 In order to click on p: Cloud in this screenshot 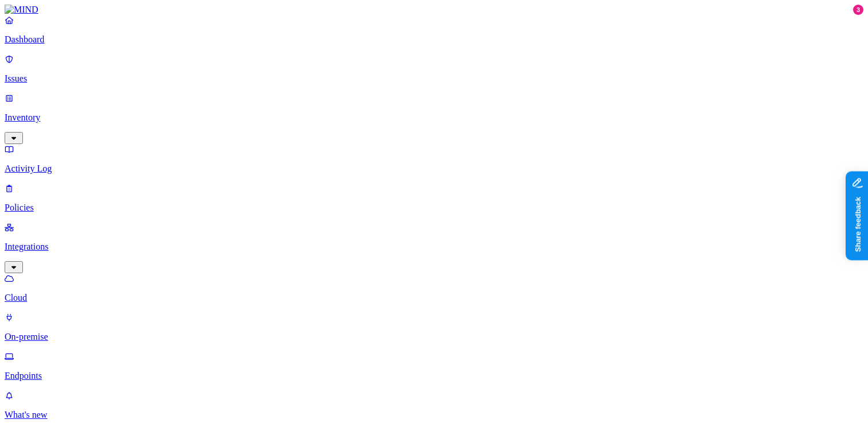, I will do `click(434, 298)`.